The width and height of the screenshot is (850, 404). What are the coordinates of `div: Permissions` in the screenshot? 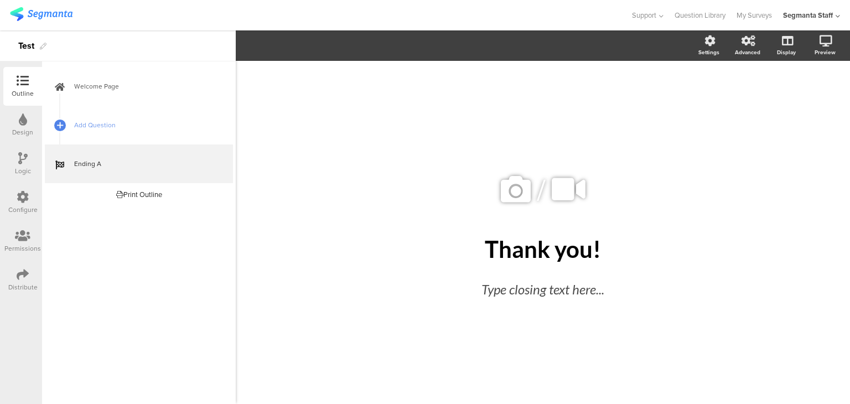 It's located at (23, 248).